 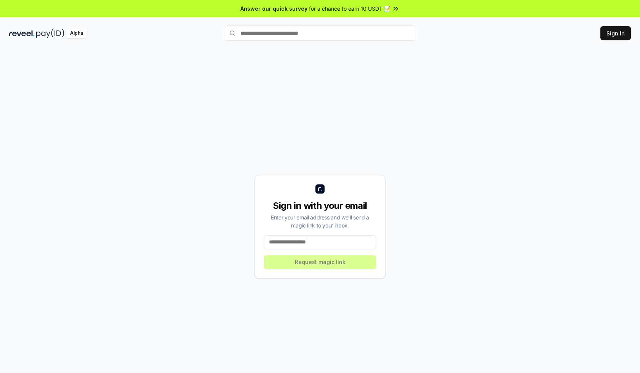 I want to click on span: Answer our quick survey, so click(x=274, y=8).